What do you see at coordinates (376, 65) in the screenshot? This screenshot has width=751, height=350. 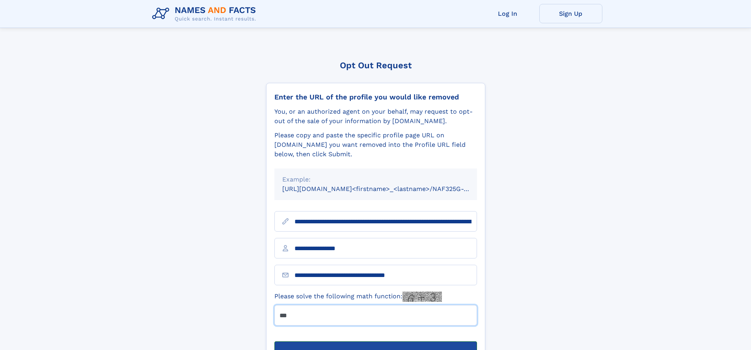 I see `div: Opt Out Request` at bounding box center [376, 65].